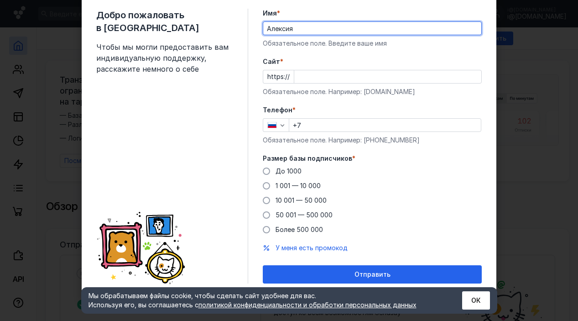 Image resolution: width=578 pixels, height=321 pixels. What do you see at coordinates (299, 229) in the screenshot?
I see `span: Более 500 000` at bounding box center [299, 229].